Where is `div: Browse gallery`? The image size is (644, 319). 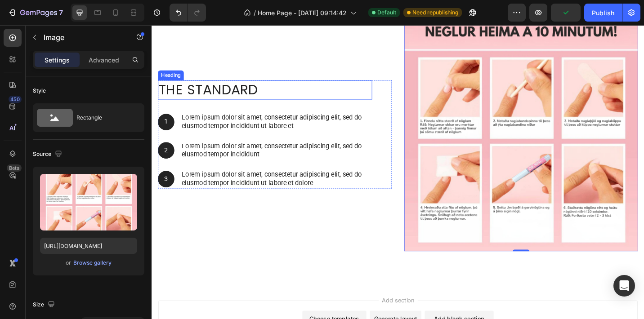
div: Browse gallery is located at coordinates (92, 263).